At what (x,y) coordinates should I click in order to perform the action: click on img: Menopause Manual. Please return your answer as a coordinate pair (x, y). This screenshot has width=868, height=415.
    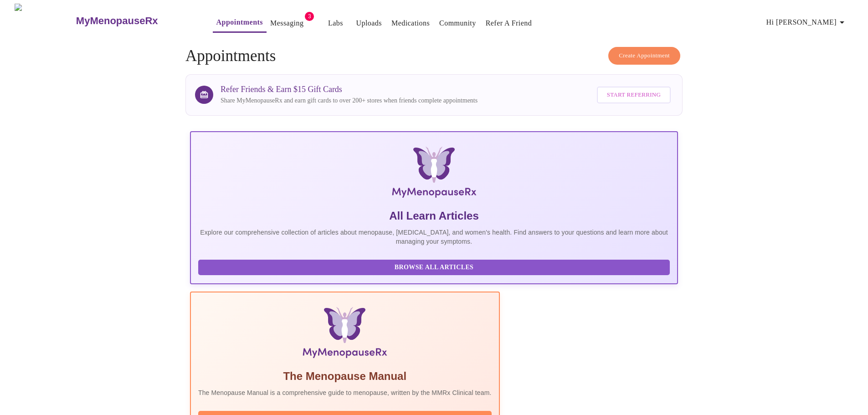
    Looking at the image, I should click on (344, 335).